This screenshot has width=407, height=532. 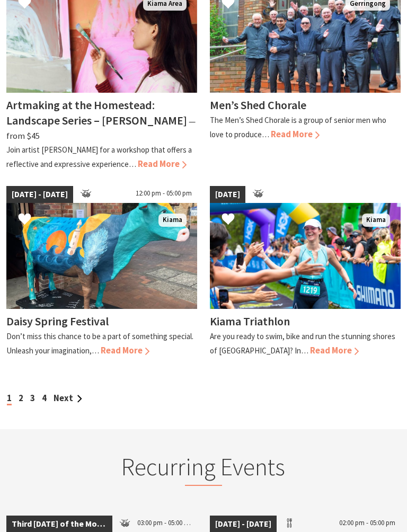 I want to click on span: 1, so click(x=9, y=400).